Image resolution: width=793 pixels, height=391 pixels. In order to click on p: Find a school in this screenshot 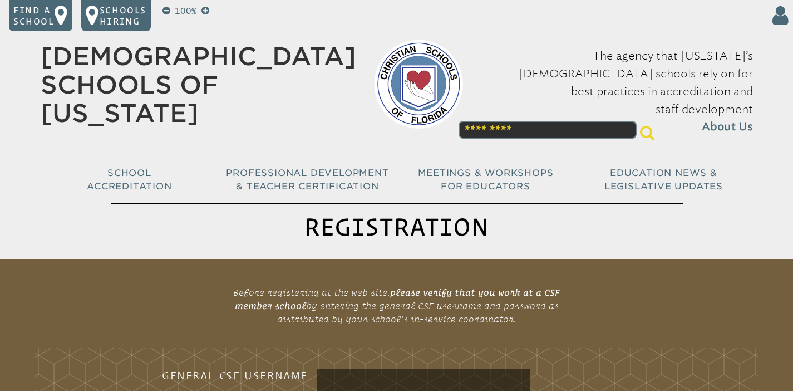, I will do `click(34, 16)`.